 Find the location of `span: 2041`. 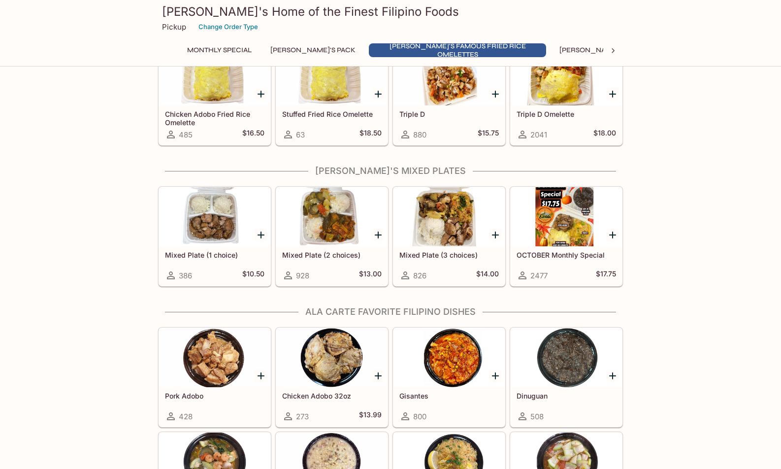

span: 2041 is located at coordinates (539, 134).